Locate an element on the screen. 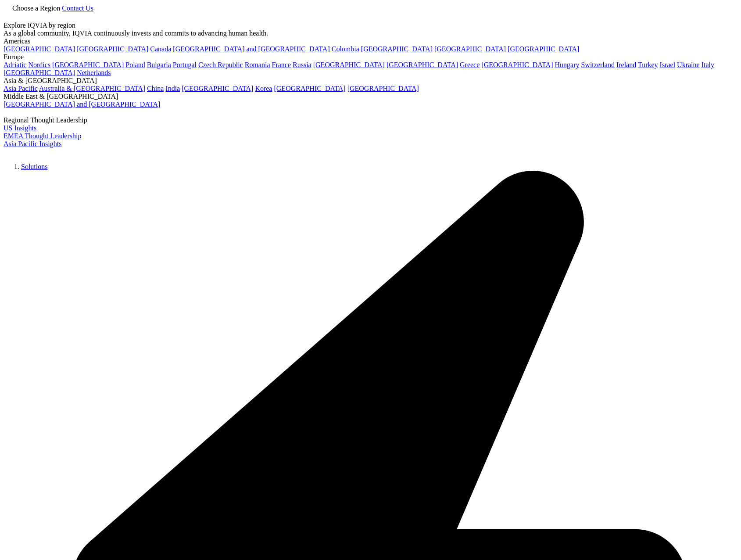  a: Czech Republic is located at coordinates (220, 64).